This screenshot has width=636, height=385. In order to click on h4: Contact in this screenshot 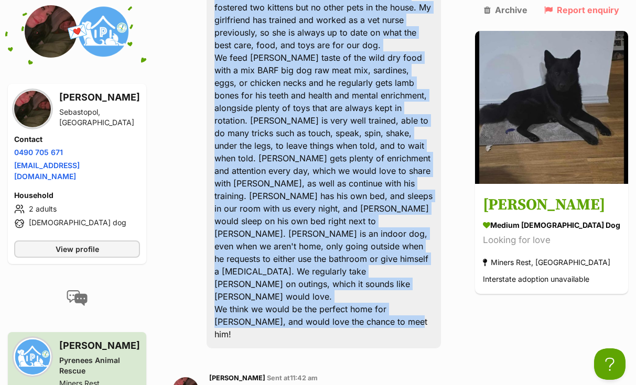, I will do `click(77, 139)`.